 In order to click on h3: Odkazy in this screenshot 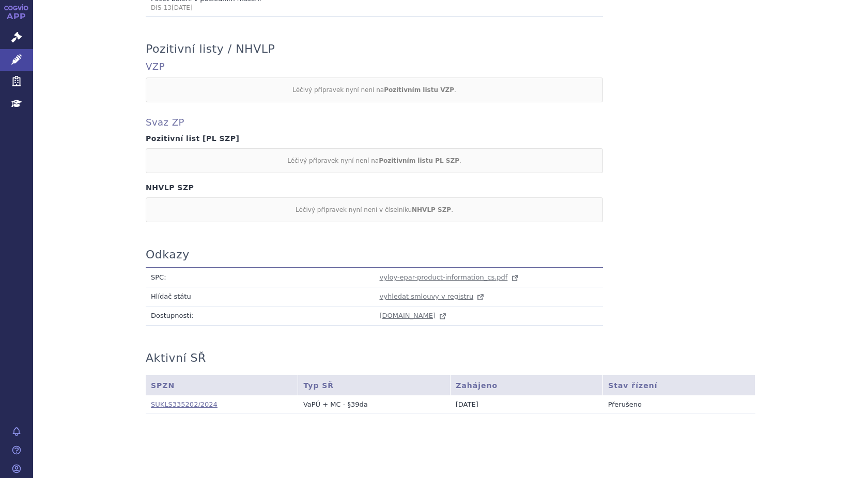, I will do `click(167, 255)`.